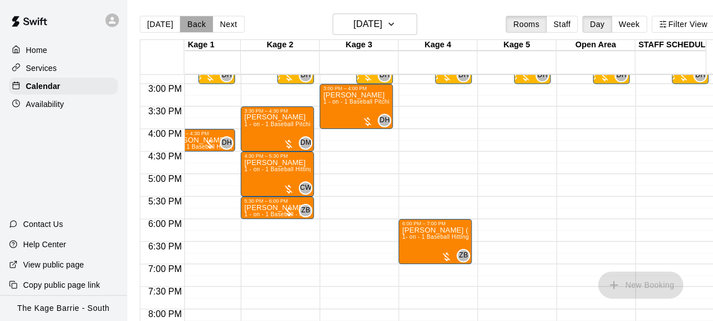 The image size is (713, 321). Describe the element at coordinates (63, 68) in the screenshot. I see `a: Services` at that location.